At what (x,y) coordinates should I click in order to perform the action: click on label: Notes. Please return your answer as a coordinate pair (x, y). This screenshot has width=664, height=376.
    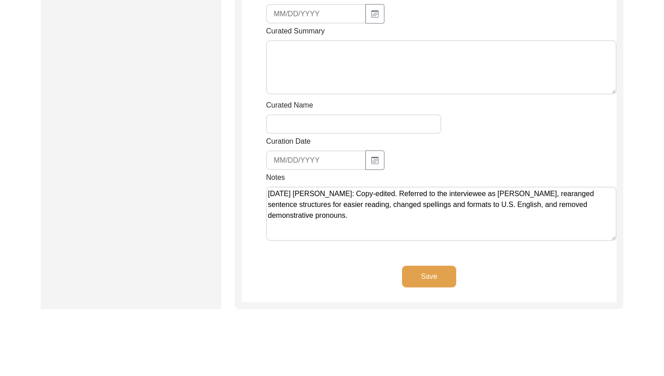
    Looking at the image, I should click on (276, 178).